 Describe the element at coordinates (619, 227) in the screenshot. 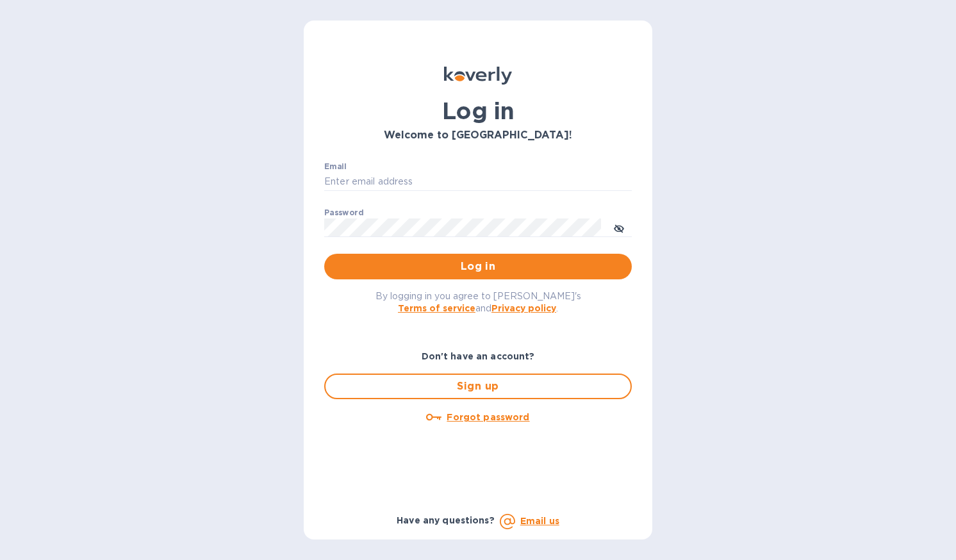

I see `button: toggle password visibility` at that location.